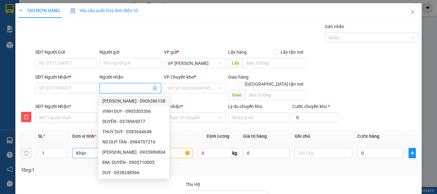 This screenshot has height=194, width=437. Describe the element at coordinates (134, 163) in the screenshot. I see `div: ĐM. DUYÊN - 0905710005` at that location.